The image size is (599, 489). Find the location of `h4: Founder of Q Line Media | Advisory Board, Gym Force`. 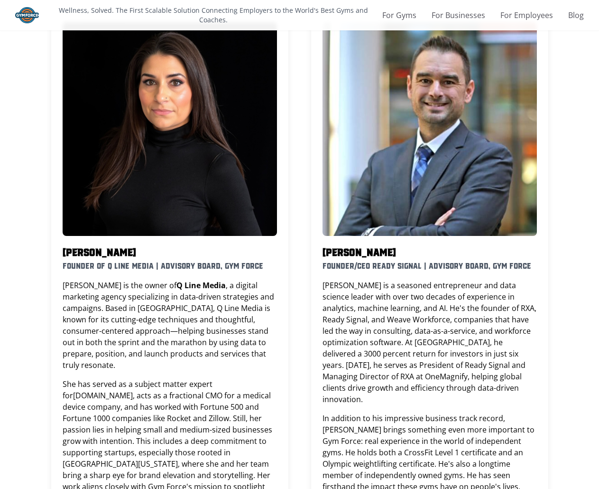

h4: Founder of Q Line Media | Advisory Board, Gym Force is located at coordinates (170, 265).